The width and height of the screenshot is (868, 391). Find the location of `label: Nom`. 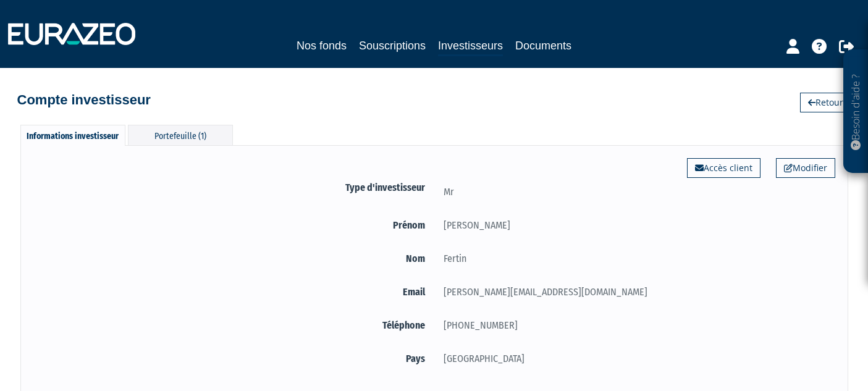

label: Nom is located at coordinates (234, 258).